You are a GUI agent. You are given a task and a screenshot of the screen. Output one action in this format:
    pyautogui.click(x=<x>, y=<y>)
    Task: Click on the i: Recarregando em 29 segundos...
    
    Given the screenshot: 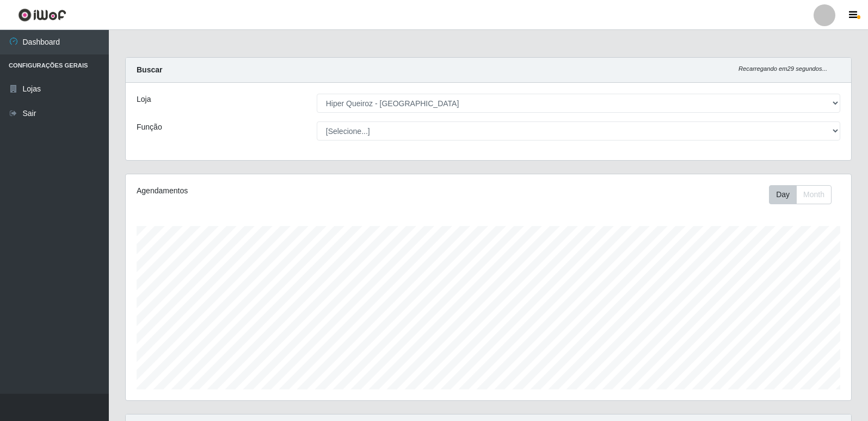 What is the action you would take?
    pyautogui.click(x=783, y=69)
    